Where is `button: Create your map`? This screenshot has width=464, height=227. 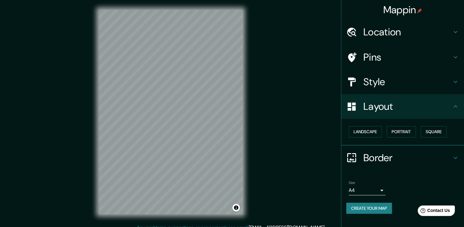 button: Create your map is located at coordinates (369, 208).